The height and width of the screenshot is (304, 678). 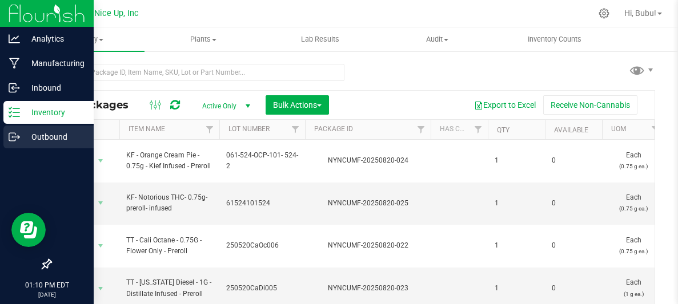 I want to click on a: UOM, so click(x=618, y=129).